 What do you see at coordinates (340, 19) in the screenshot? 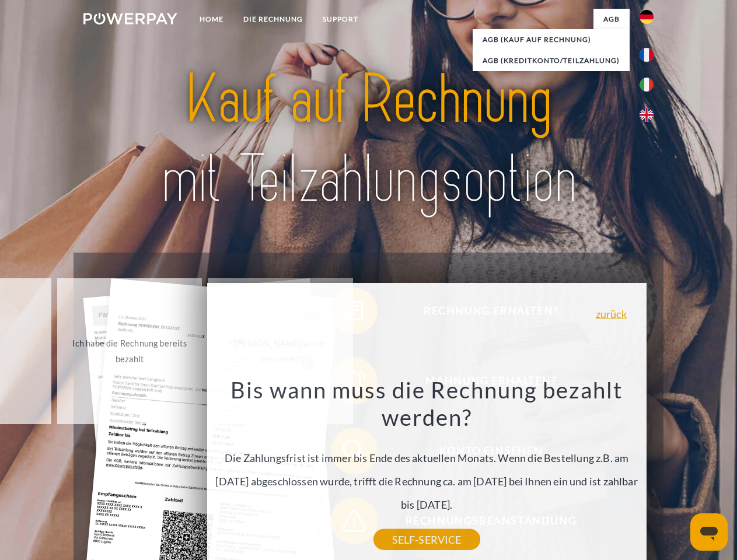
I see `a: SUPPORT` at bounding box center [340, 19].